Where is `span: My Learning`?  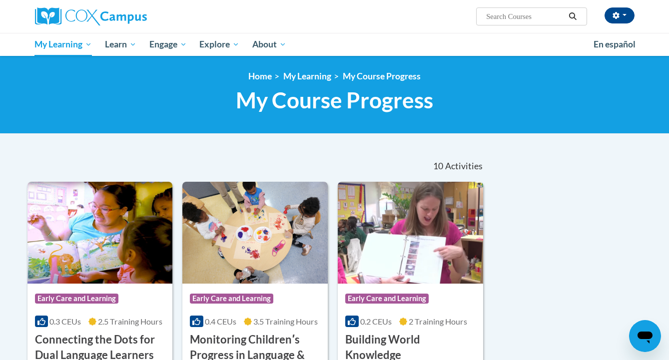 span: My Learning is located at coordinates (63, 44).